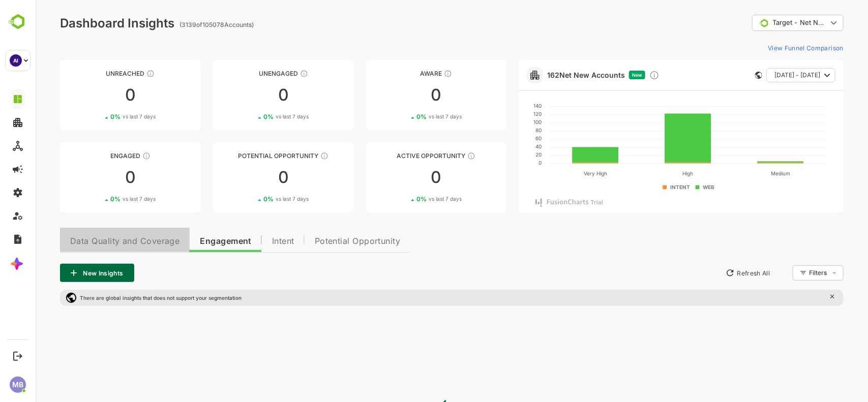  Describe the element at coordinates (18, 385) in the screenshot. I see `div: MB` at that location.